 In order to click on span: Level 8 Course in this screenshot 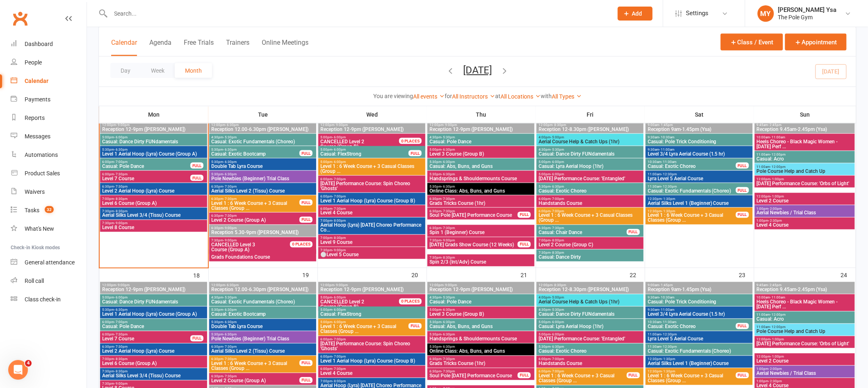, I will do `click(153, 228)`.